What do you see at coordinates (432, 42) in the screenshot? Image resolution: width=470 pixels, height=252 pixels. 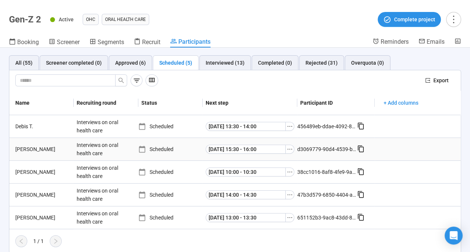 I see `a: Emails` at bounding box center [432, 42].